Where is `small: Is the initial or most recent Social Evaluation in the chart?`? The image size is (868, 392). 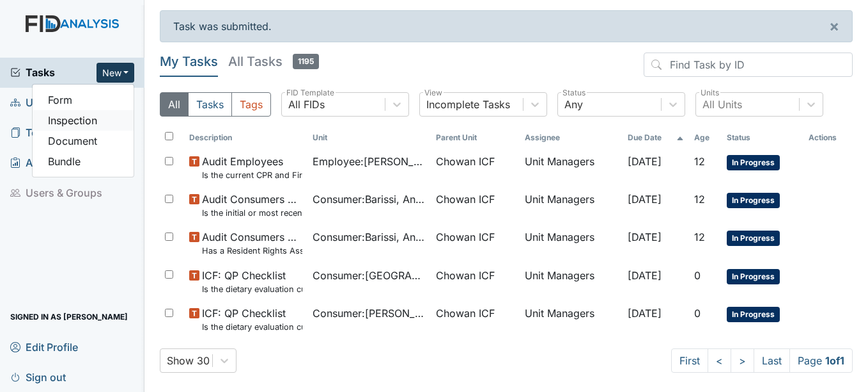
small: Is the initial or most recent Social Evaluation in the chart? is located at coordinates (252, 212).